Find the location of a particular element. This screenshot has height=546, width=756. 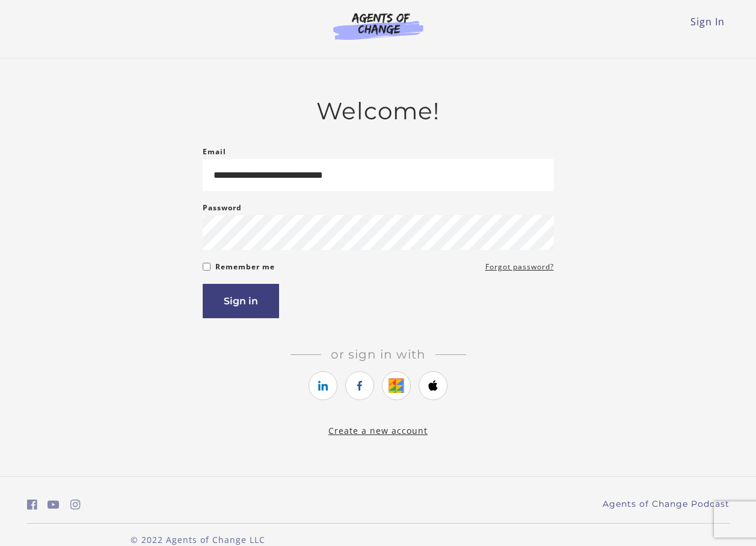

a: https://courses.thinkific.com/users/auth/linkedin?ss%5Breferral%5D=&ss%5Buser_return_to%5D=&ss%5B... is located at coordinates (323, 385).